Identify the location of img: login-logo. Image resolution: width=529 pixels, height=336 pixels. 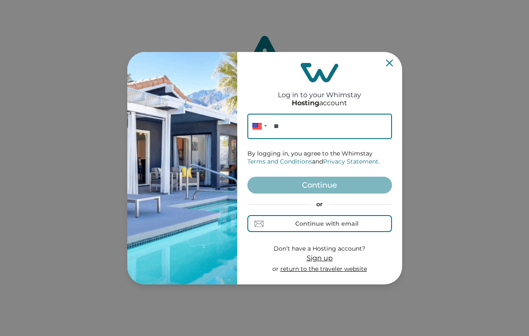
(320, 73).